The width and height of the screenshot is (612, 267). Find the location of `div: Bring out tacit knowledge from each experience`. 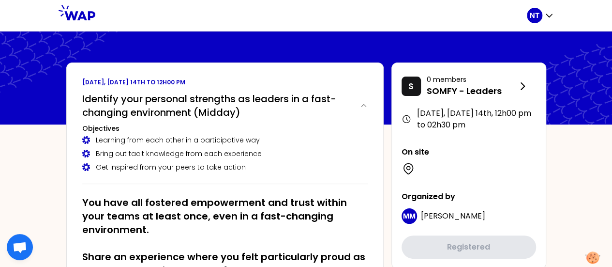

div: Bring out tacit knowledge from each experience is located at coordinates (225, 153).